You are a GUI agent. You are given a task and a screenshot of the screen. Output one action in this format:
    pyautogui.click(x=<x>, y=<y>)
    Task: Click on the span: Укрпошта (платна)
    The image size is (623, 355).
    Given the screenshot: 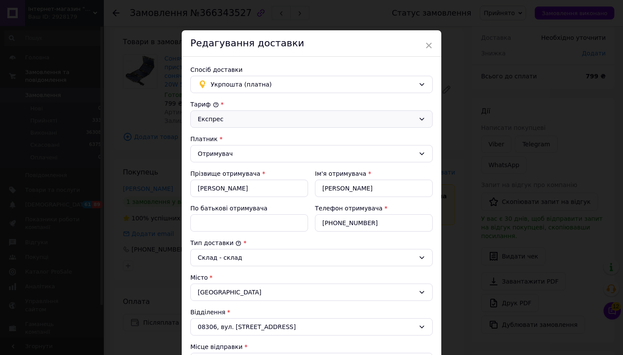 What is the action you would take?
    pyautogui.click(x=313, y=84)
    